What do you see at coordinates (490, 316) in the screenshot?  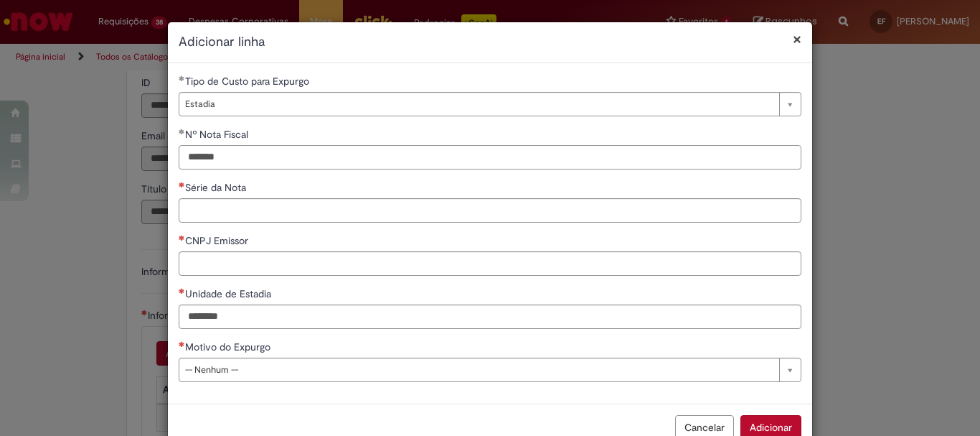 I see `input: Unidade de Estadia` at bounding box center [490, 316].